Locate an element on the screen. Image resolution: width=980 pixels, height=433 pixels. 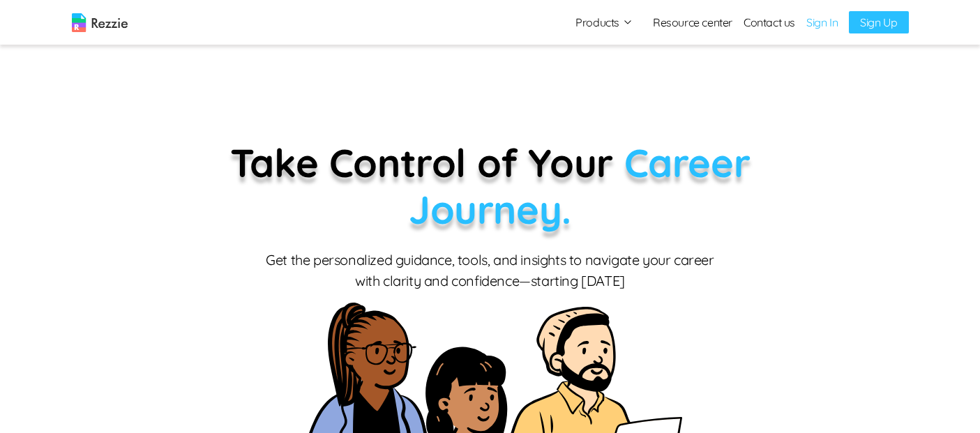
span: Career Journey. is located at coordinates (579, 186).